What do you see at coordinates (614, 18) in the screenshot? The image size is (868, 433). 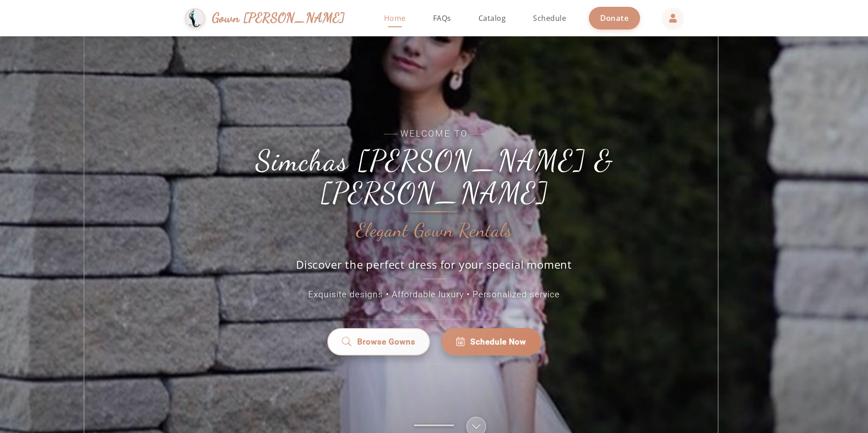 I see `span: Donate` at bounding box center [614, 18].